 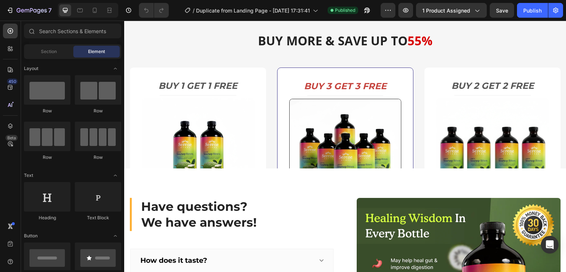 I want to click on input: Search Sections & Elements, so click(x=73, y=31).